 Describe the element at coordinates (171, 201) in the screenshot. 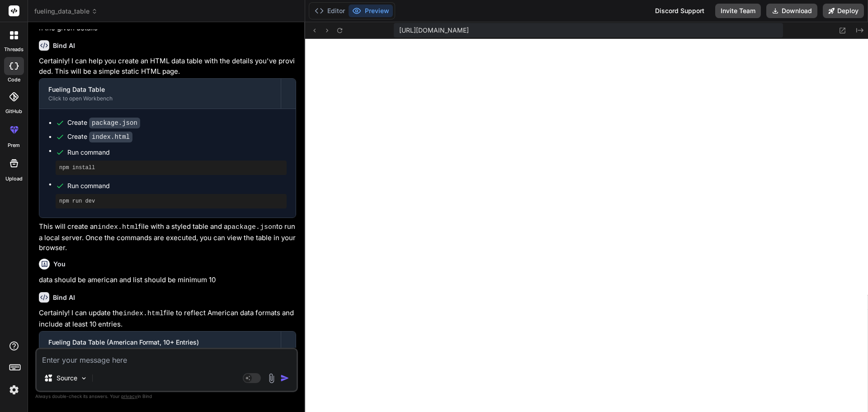

I see `pre: npm run dev` at that location.